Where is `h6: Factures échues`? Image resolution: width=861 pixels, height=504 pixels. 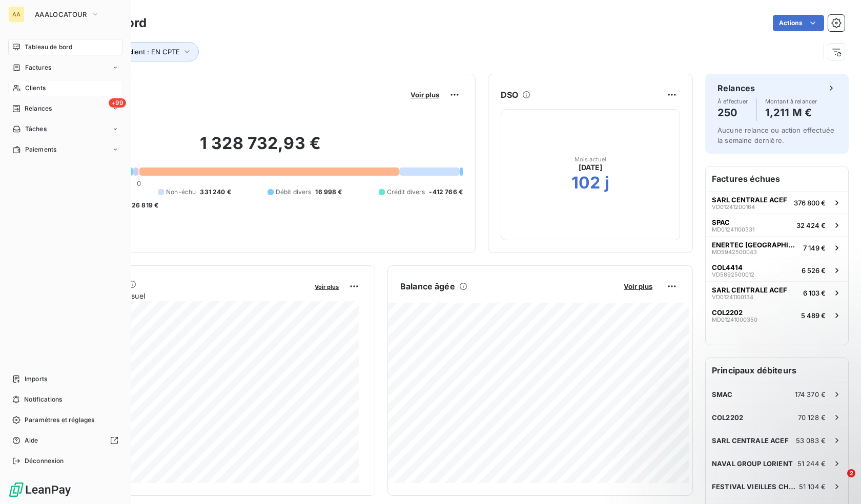
h6: Factures échues is located at coordinates (777, 179).